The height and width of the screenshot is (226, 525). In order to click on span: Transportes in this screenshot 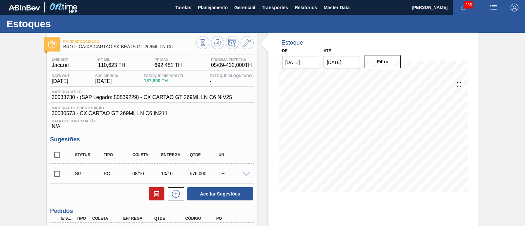, I will do `click(275, 8)`.